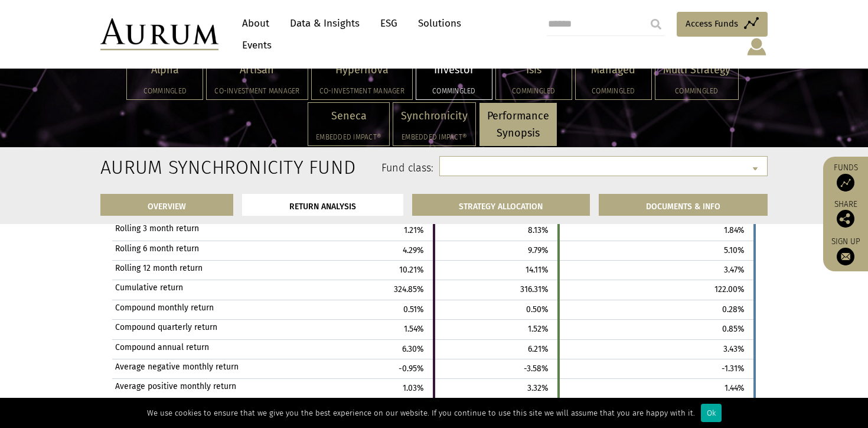  I want to click on img: Sign up to our newsletter, so click(846, 256).